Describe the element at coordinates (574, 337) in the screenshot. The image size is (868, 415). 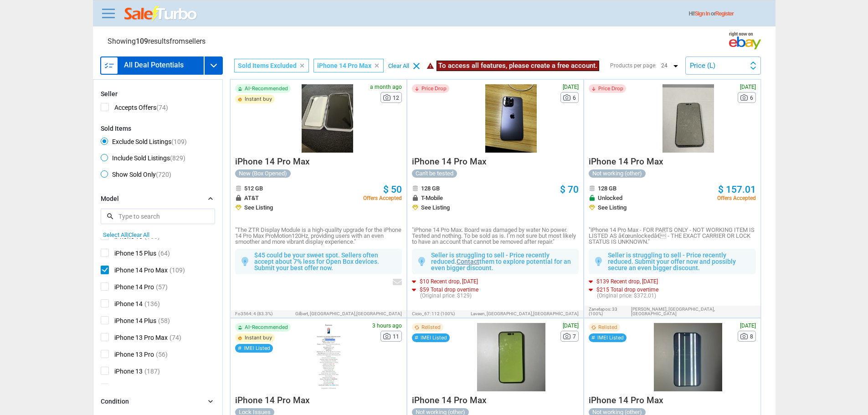
I see `span: 7` at that location.